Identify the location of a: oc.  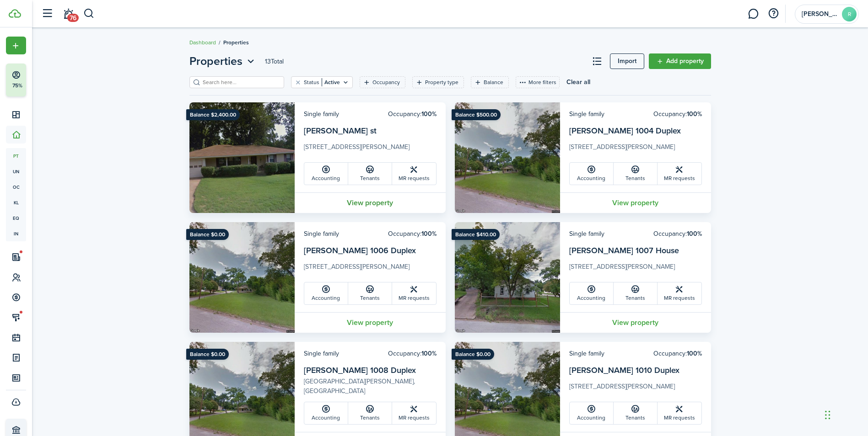
(16, 187).